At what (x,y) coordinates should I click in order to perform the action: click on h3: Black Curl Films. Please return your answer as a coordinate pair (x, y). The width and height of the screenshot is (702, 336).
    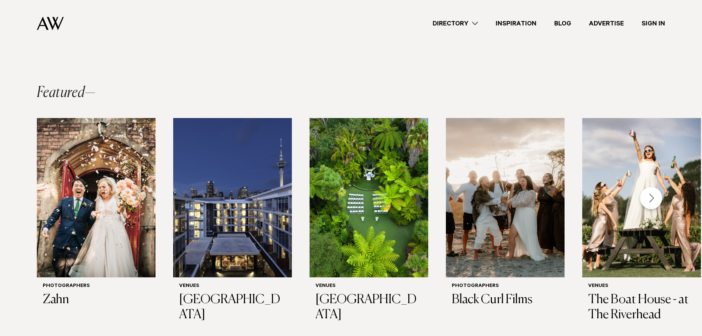
    Looking at the image, I should click on (506, 300).